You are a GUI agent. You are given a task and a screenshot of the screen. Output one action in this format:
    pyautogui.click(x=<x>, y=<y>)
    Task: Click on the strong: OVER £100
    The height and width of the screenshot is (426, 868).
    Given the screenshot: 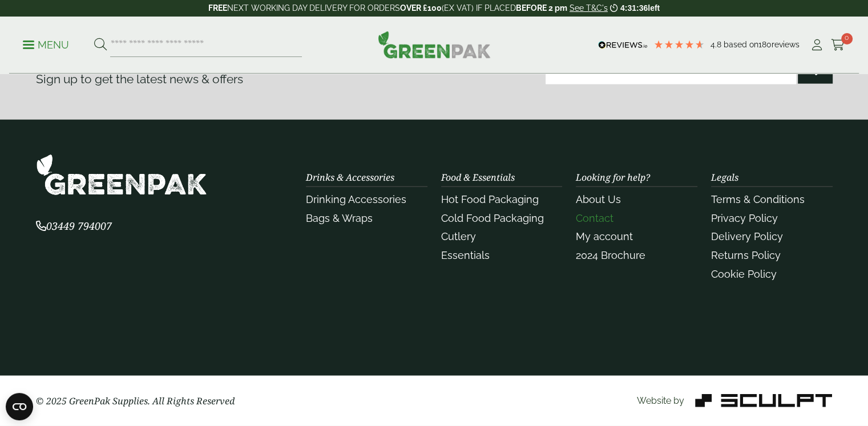 What is the action you would take?
    pyautogui.click(x=421, y=8)
    